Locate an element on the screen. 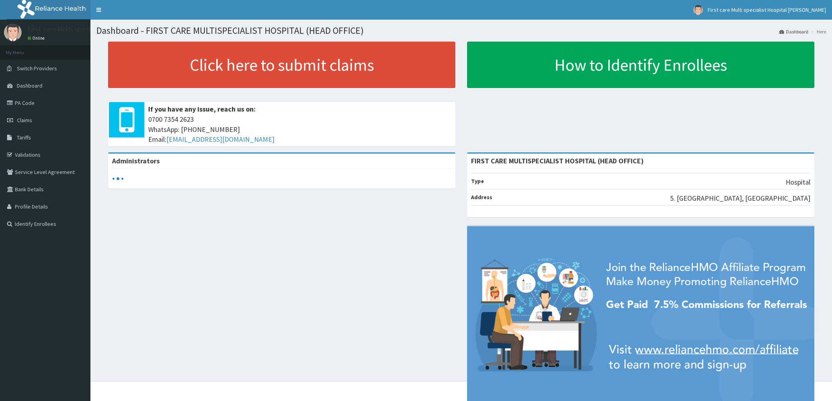 The width and height of the screenshot is (832, 401). span: Switch Providers is located at coordinates (37, 68).